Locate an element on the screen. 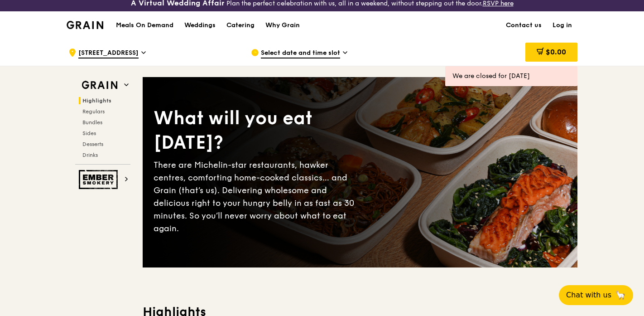 The width and height of the screenshot is (644, 316). div: Catering is located at coordinates (241, 25).